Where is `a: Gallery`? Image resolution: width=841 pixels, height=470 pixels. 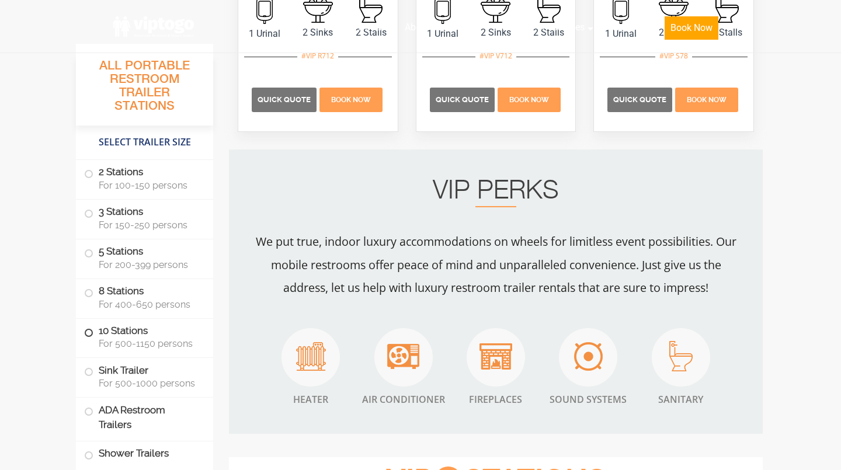
a: Gallery is located at coordinates (510, 27).